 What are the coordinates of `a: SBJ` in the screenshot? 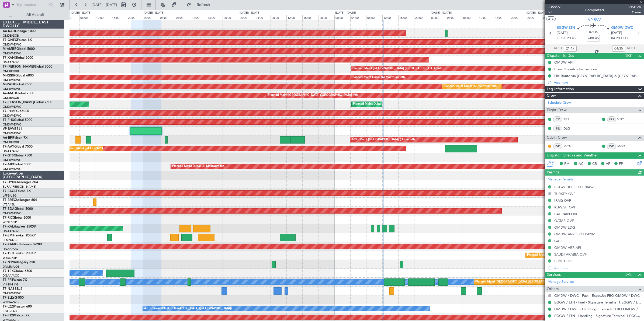 It's located at (570, 119).